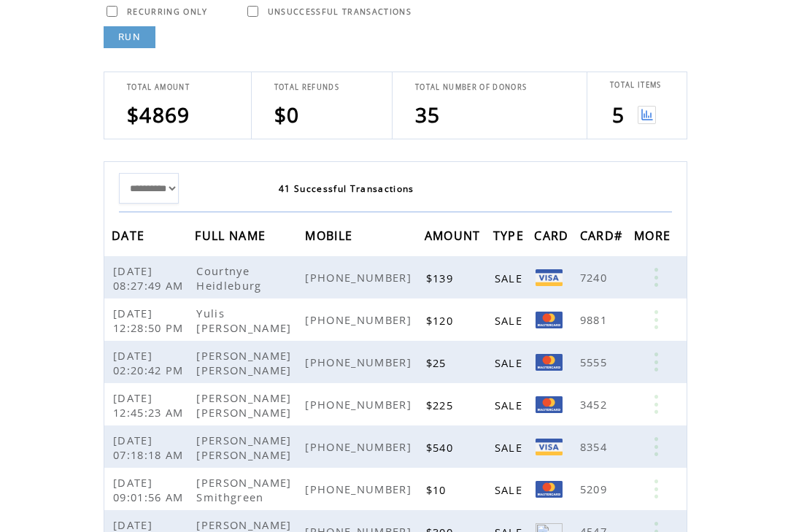 Image resolution: width=788 pixels, height=532 pixels. Describe the element at coordinates (442, 278) in the screenshot. I see `span: $139` at that location.